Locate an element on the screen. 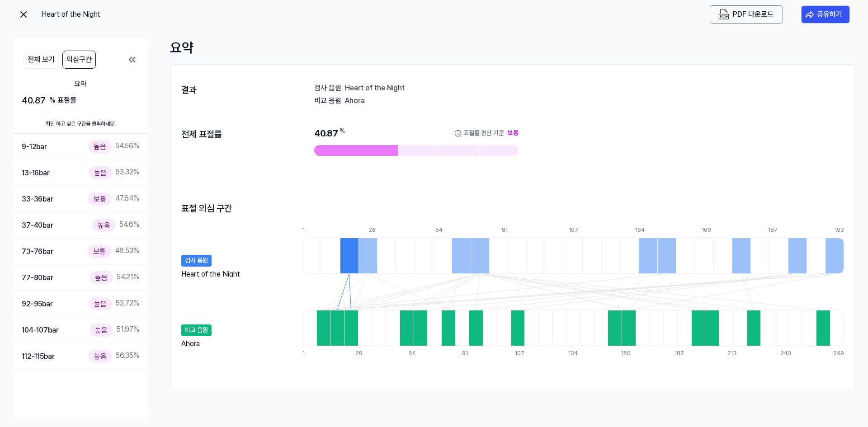 The height and width of the screenshot is (427, 868). div: 확인 하고 싶은 구간을 클릭하세요! is located at coordinates (81, 124).